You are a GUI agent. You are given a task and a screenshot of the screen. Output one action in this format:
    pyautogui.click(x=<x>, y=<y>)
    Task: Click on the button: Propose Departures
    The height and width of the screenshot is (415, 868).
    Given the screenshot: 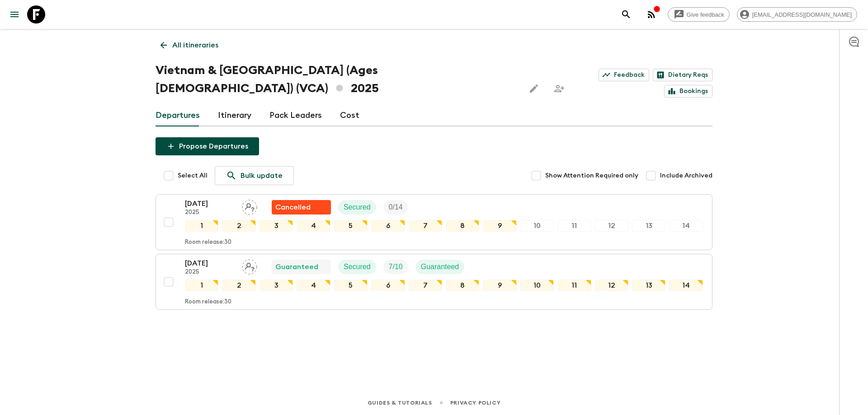 What is the action you would take?
    pyautogui.click(x=207, y=147)
    